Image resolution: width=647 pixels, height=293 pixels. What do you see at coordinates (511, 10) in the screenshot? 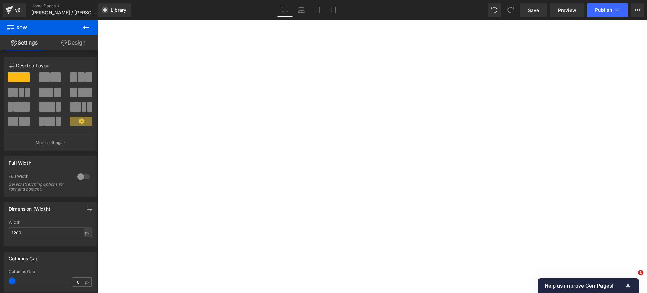
I see `button: Redo` at bounding box center [511, 10].